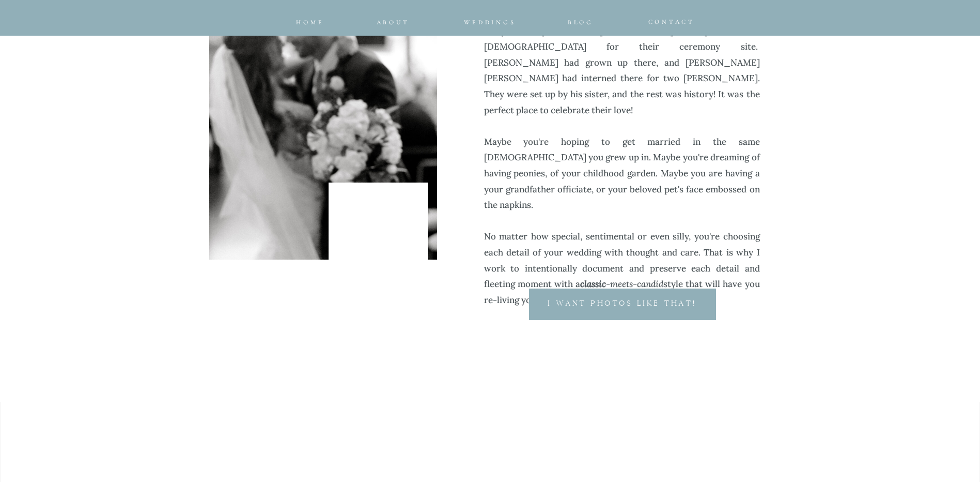 The width and height of the screenshot is (980, 482). What do you see at coordinates (310, 22) in the screenshot?
I see `span: home` at bounding box center [310, 22].